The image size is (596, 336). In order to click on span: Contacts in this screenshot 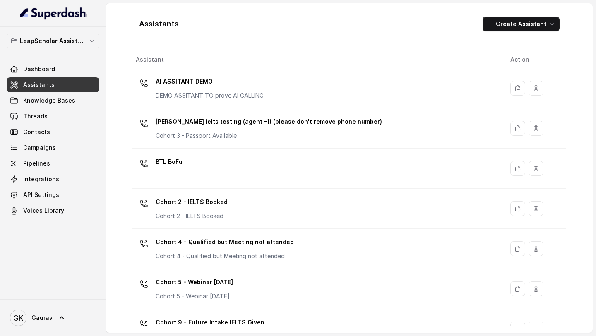, I will do `click(36, 132)`.